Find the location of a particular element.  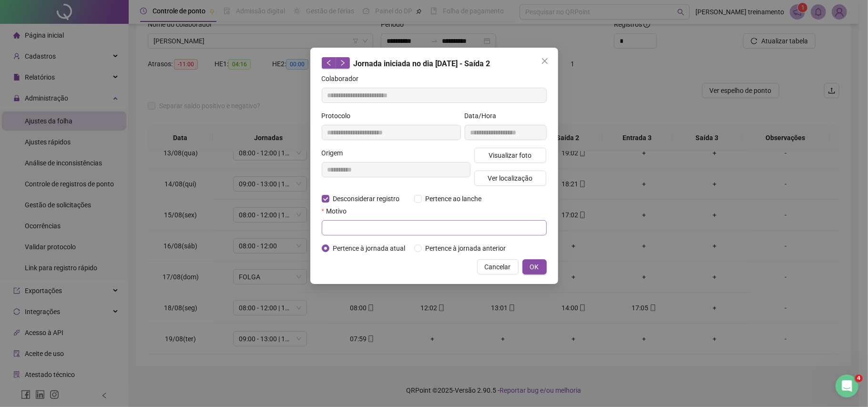

span: 4 is located at coordinates (859, 379).